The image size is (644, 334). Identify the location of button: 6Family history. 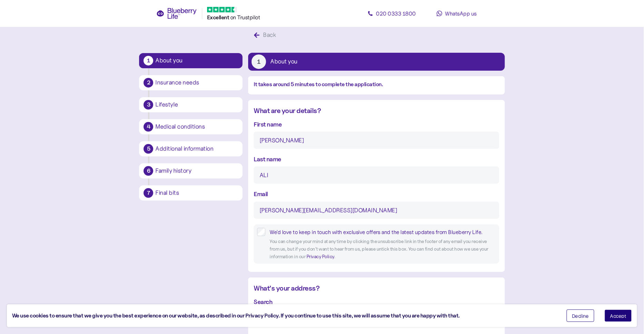
(191, 171).